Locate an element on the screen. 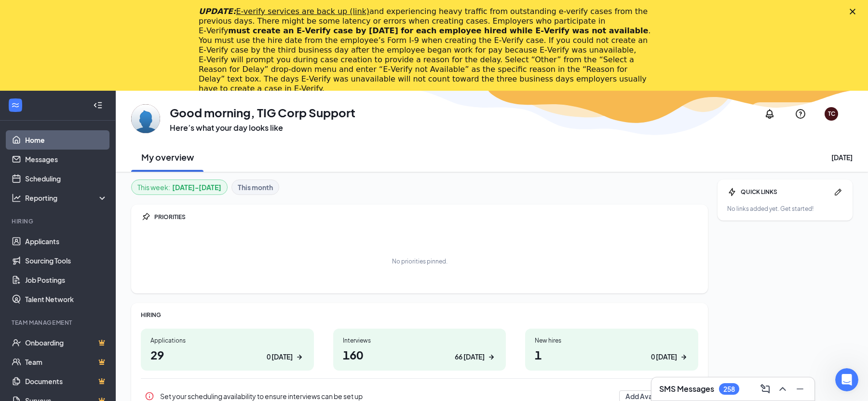  svg: Minimize is located at coordinates (800, 389).